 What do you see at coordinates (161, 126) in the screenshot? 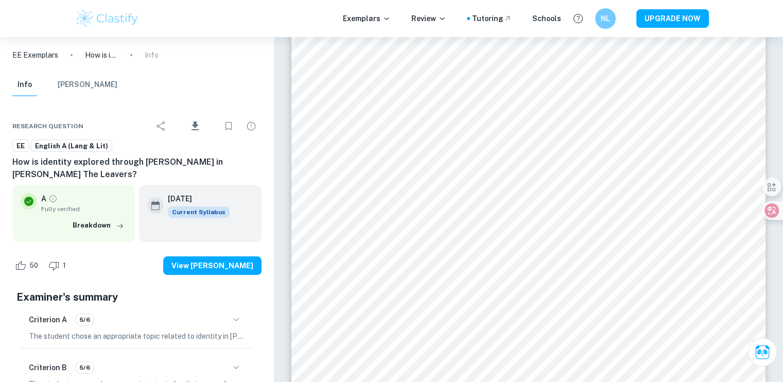
I see `div: Share` at bounding box center [161, 126].